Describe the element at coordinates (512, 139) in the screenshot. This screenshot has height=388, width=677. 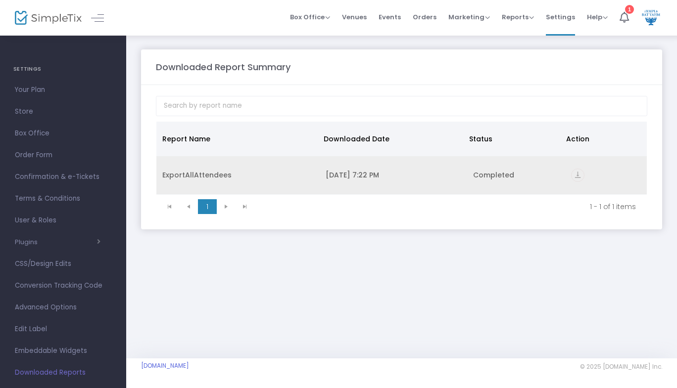
I see `th: Status` at that location.